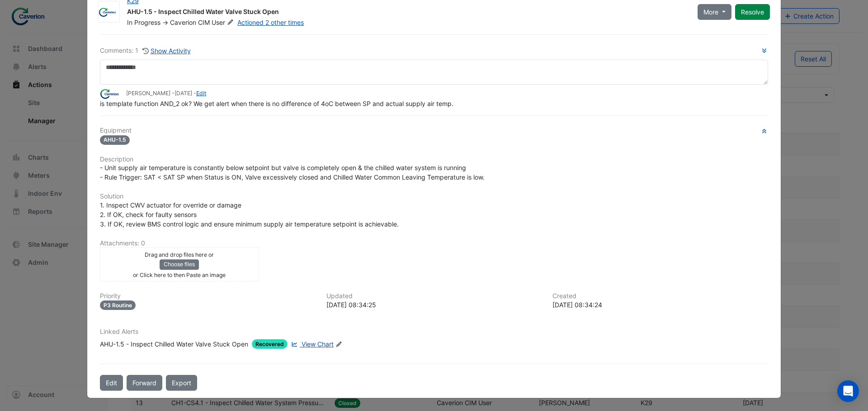 Image resolution: width=868 pixels, height=411 pixels. Describe the element at coordinates (115, 140) in the screenshot. I see `span: AHU-1.5` at that location.